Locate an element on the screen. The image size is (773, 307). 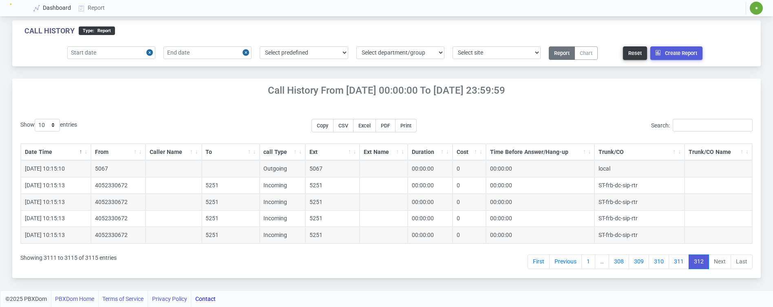
a: 310 is located at coordinates (659, 262).